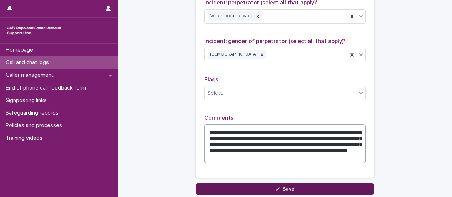  Describe the element at coordinates (275, 41) in the screenshot. I see `span: Incident: gender of perpetrator (select all that apply)` at that location.